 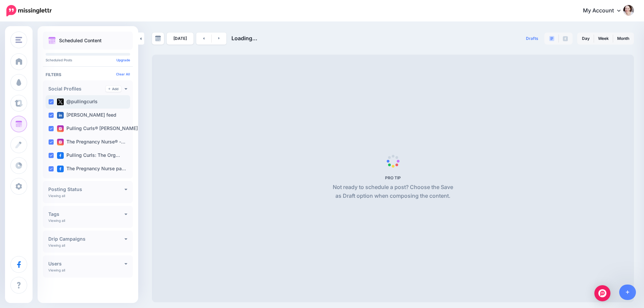 What do you see at coordinates (77, 102) in the screenshot?
I see `label: @pullingcurls` at bounding box center [77, 102].